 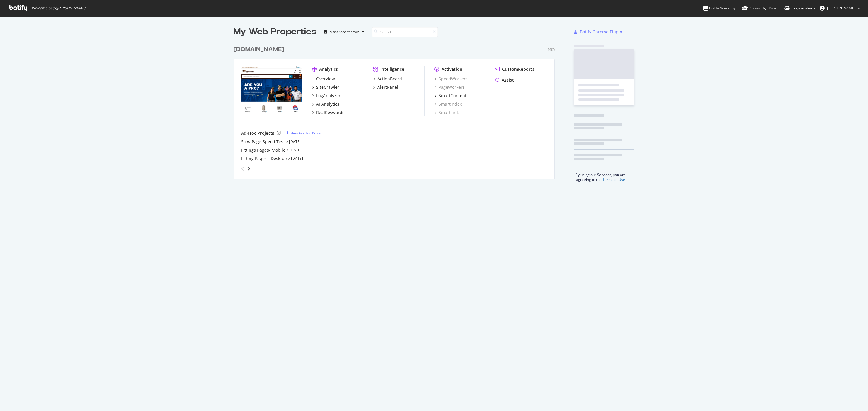 What do you see at coordinates (263, 150) in the screenshot?
I see `a: Fittings Pages- Mobile` at bounding box center [263, 150].